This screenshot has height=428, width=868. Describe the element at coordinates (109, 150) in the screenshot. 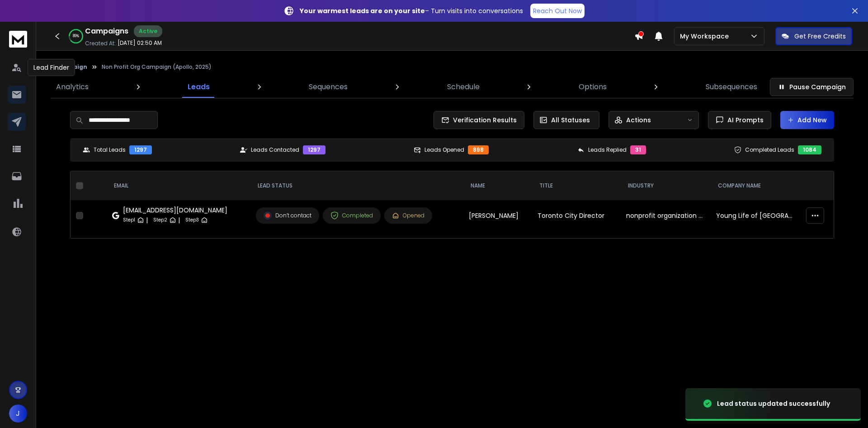

I see `p: Total Leads` at that location.